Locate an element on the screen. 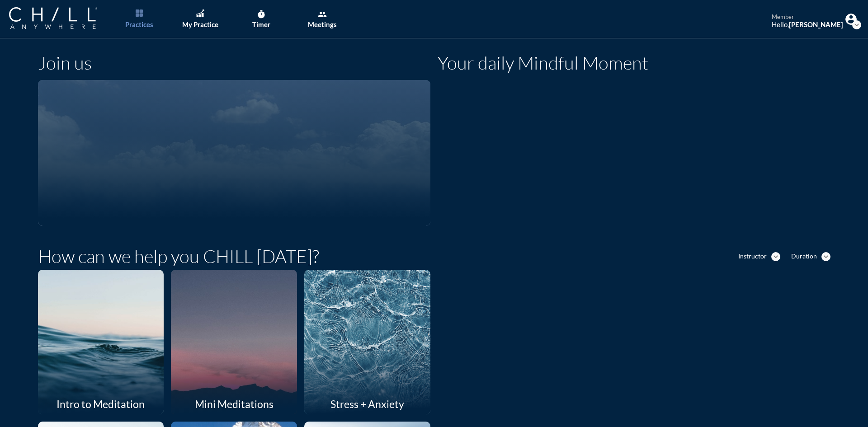  div: Practices is located at coordinates (139, 24).